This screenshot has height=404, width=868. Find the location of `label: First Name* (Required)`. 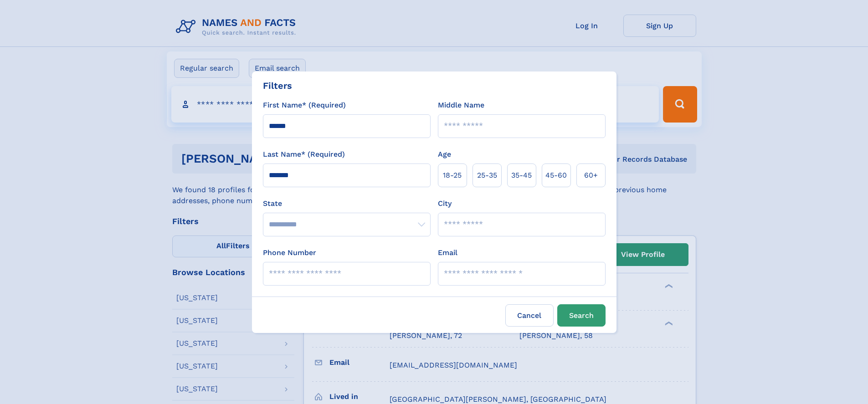

label: First Name* (Required) is located at coordinates (305, 105).